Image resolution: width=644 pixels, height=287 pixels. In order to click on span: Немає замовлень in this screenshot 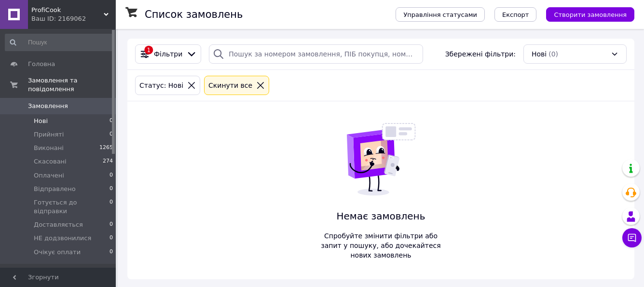, I will do `click(381, 216)`.